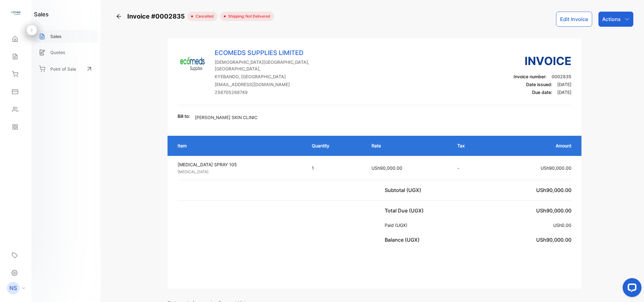 This screenshot has width=644, height=302. Describe the element at coordinates (408, 145) in the screenshot. I see `p: Rate` at that location.